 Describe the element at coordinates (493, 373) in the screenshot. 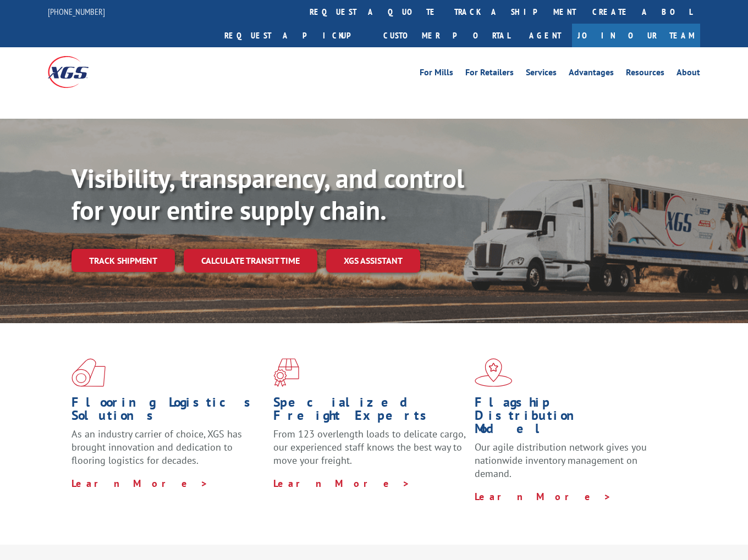

I see `img: xgs-icon-flagship-distribution-model-red` at that location.